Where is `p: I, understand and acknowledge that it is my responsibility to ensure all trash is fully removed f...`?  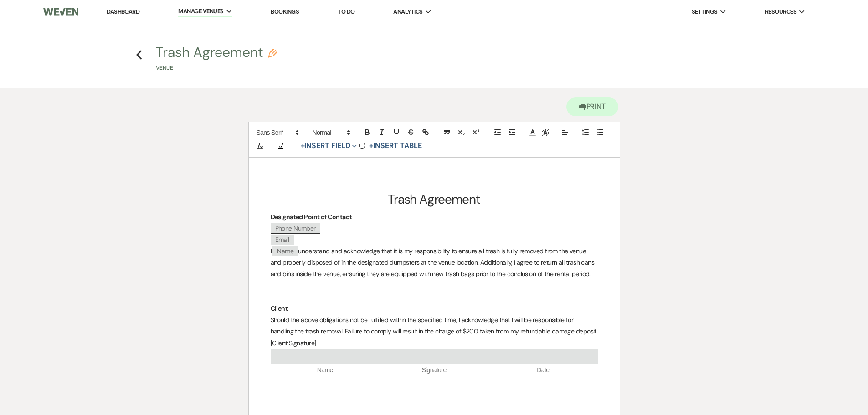 p: I, understand and acknowledge that it is my responsibility to ensure all trash is fully removed f... is located at coordinates (434, 263).